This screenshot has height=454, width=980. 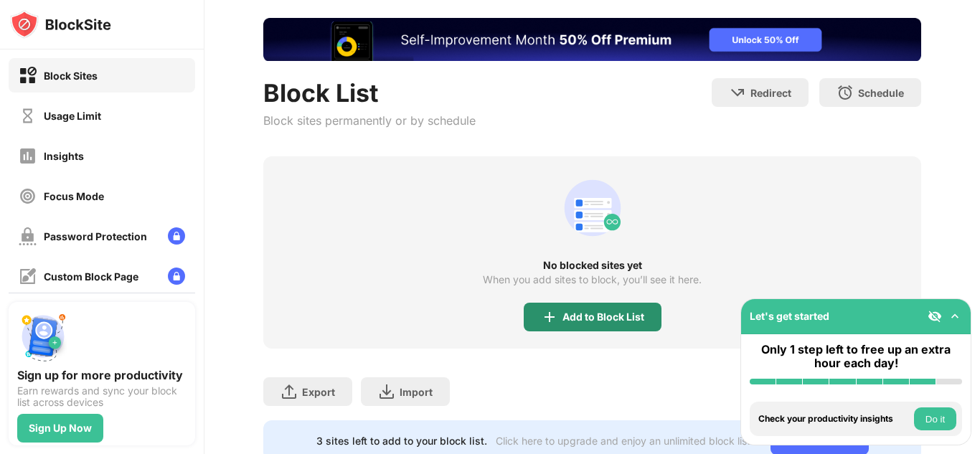 I want to click on div: Earn rewards and sync your block list across devices, so click(x=102, y=397).